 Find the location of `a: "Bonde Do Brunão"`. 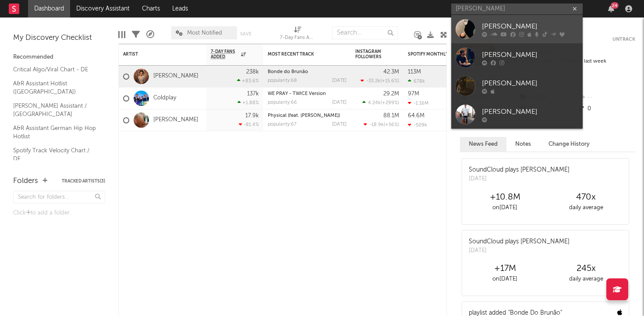

a: "Bonde Do Brunão" is located at coordinates (535, 313).